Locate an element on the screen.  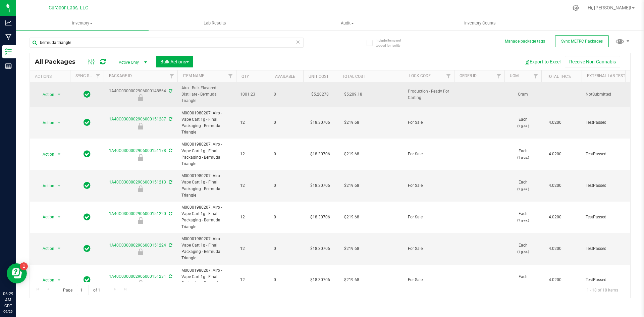
a: Item Name is located at coordinates (194, 76).